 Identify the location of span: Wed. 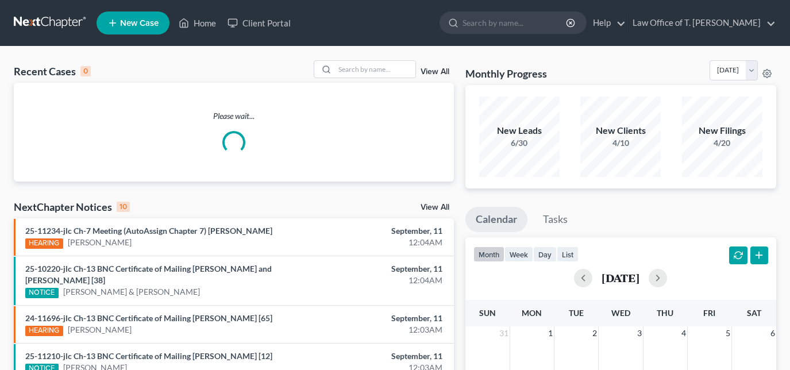
(620, 312).